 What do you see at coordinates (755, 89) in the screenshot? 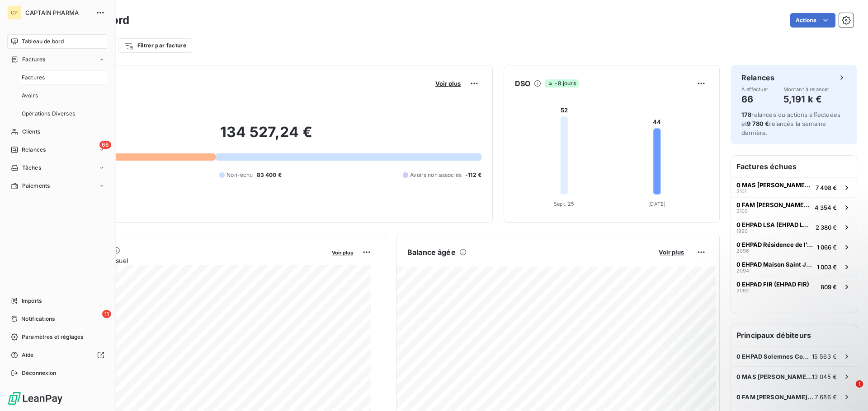
I see `span: À effectuer` at bounding box center [755, 89].